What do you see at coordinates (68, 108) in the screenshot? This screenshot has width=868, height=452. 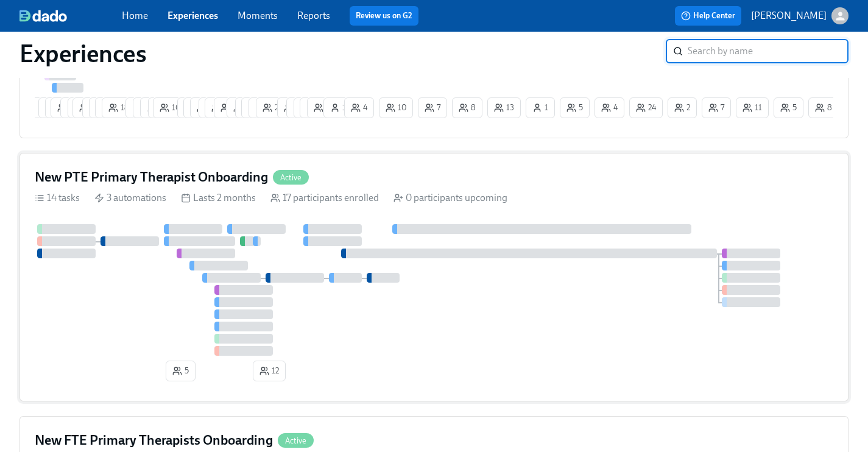 I see `button: 29` at bounding box center [68, 108].